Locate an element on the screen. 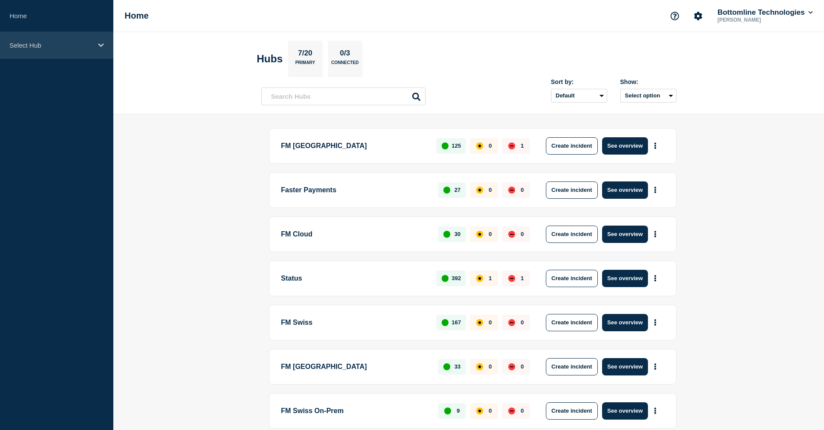 The height and width of the screenshot is (430, 824). button: Select option is located at coordinates (649, 96).